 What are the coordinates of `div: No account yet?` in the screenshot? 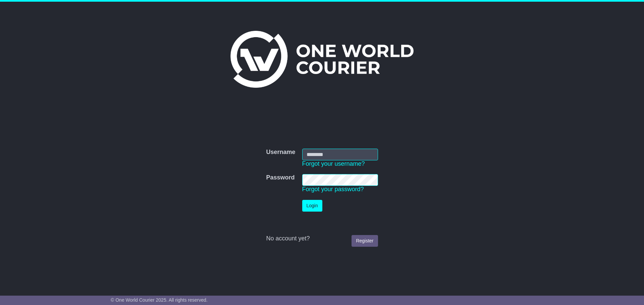 It's located at (321, 239).